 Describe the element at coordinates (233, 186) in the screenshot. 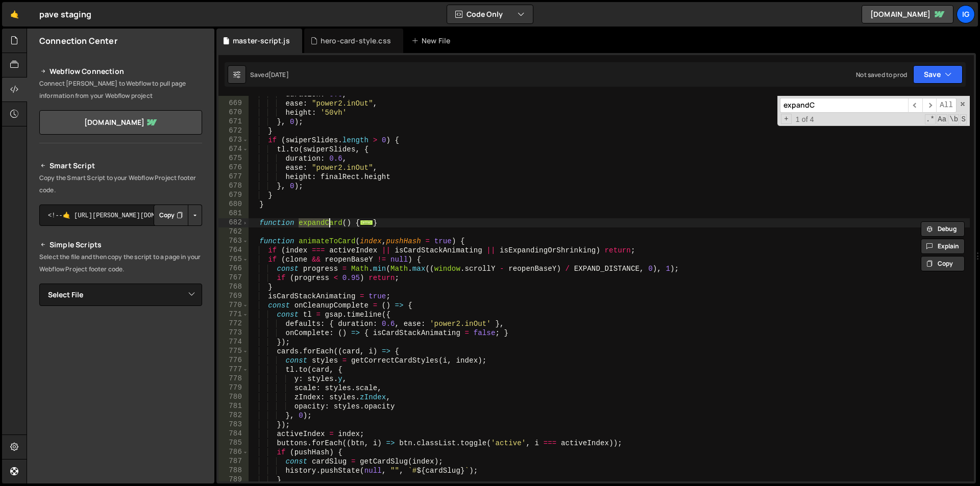

I see `div: 678` at that location.